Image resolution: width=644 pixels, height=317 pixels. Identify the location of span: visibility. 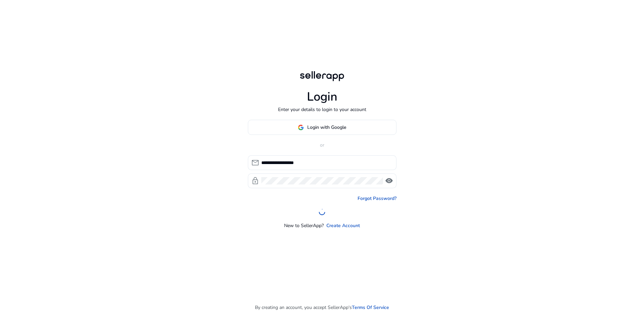
(389, 181).